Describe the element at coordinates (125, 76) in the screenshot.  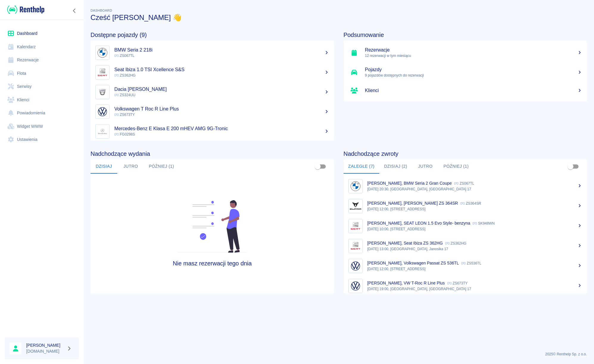
I see `span: ZS362HG` at that location.